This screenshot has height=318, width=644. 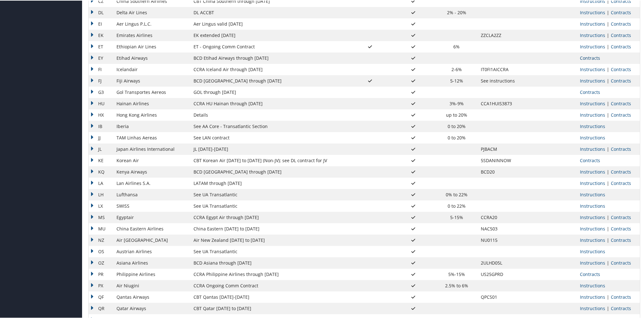 I want to click on td: Delta Air Lines, so click(x=152, y=12).